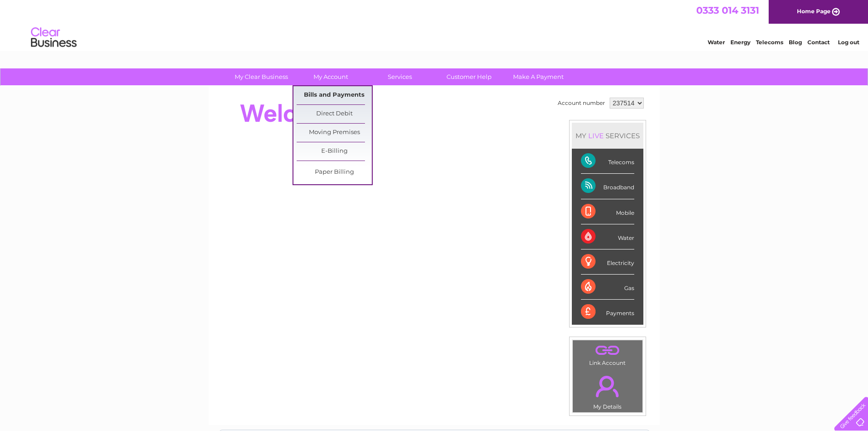 The height and width of the screenshot is (431, 868). What do you see at coordinates (728, 10) in the screenshot?
I see `a: 0333 014 3131` at bounding box center [728, 10].